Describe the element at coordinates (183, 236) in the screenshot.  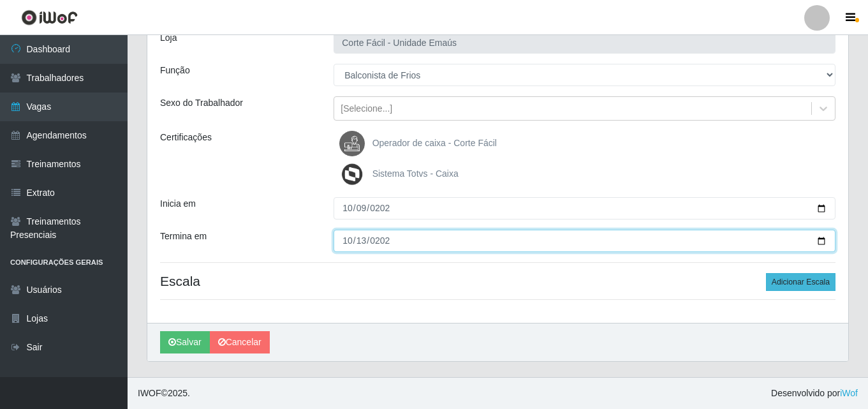
I see `label: Termina em` at that location.